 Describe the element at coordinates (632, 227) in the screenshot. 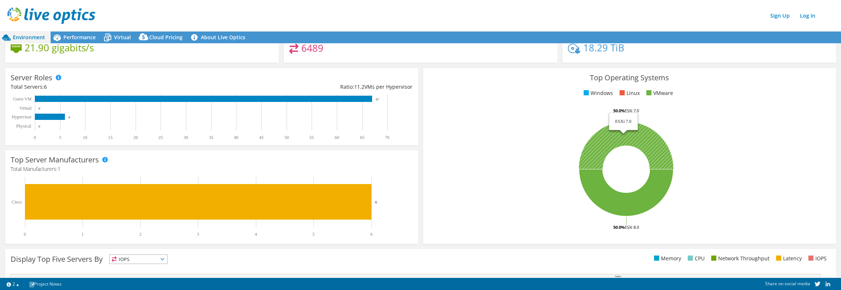

I see `tspan: ESXi 8.0` at that location.